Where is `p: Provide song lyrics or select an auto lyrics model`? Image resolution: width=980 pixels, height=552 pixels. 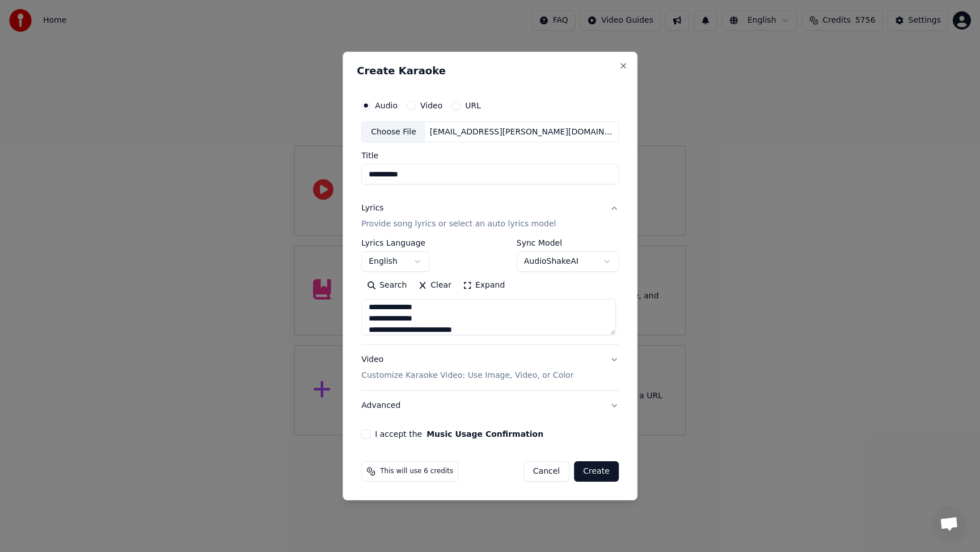 p: Provide song lyrics or select an auto lyrics model is located at coordinates (458, 224).